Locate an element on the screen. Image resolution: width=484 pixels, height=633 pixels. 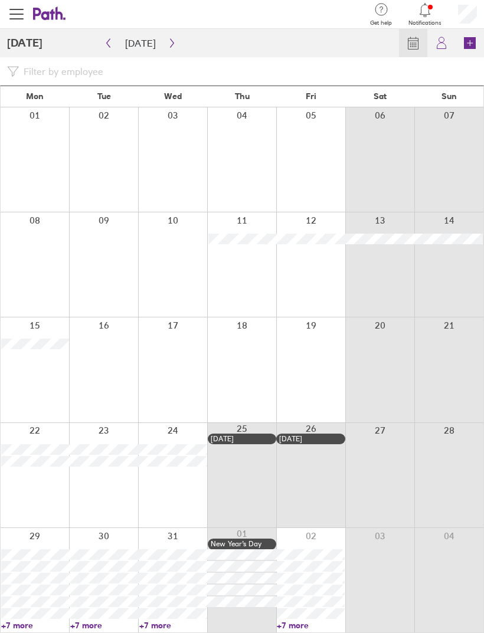
span: Wed is located at coordinates (173, 96).